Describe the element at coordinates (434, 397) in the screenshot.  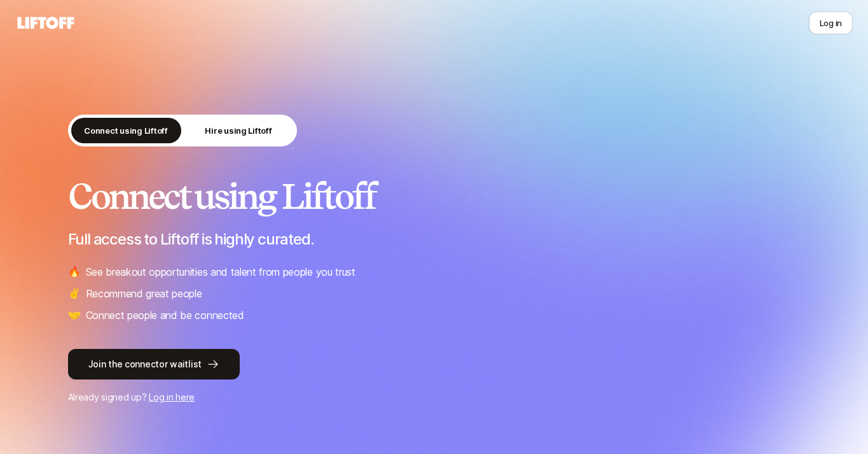
I see `p: Already signed up?` at that location.